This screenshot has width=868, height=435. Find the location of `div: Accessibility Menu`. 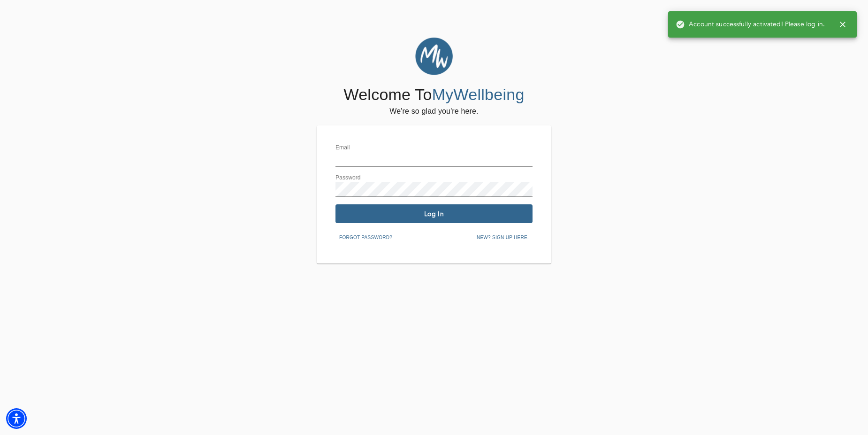

div: Accessibility Menu is located at coordinates (17, 418).